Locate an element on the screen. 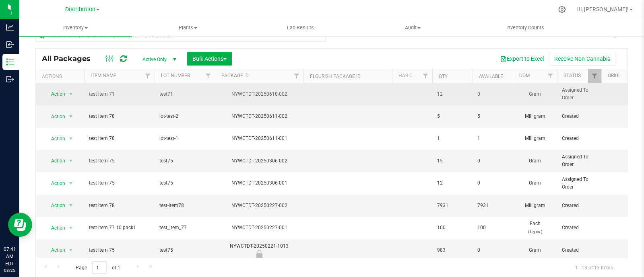  span: Each is located at coordinates (535, 228).